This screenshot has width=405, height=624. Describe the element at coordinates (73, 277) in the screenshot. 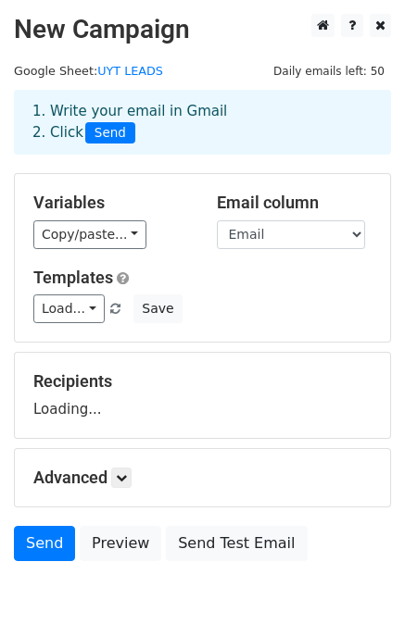

I see `a: Templates` at that location.